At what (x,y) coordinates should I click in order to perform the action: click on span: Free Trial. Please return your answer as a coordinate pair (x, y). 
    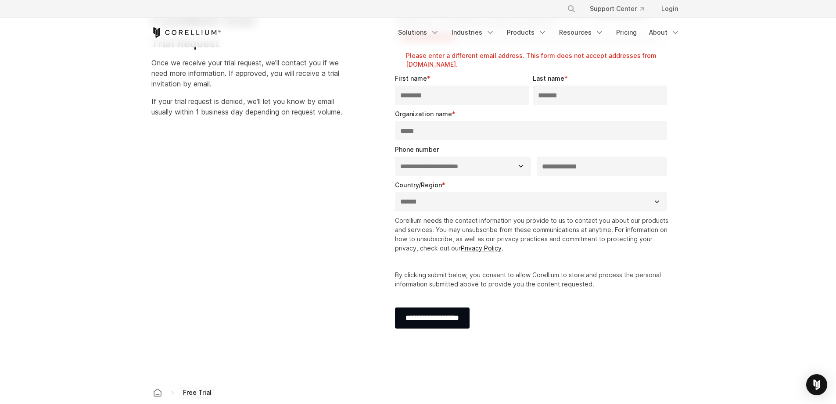
    Looking at the image, I should click on (197, 393).